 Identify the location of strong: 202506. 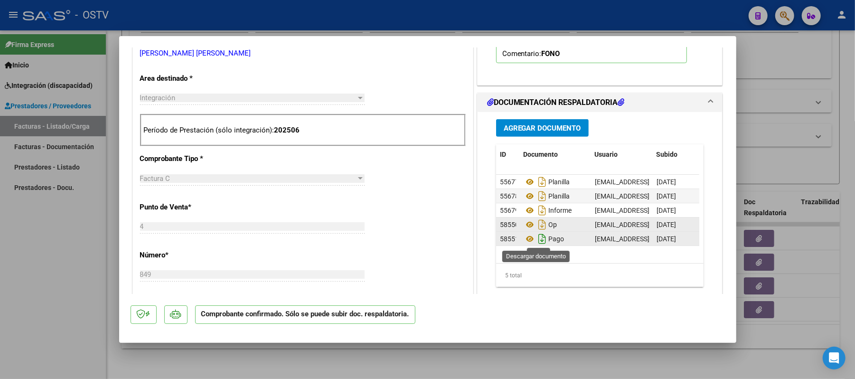
(287, 130).